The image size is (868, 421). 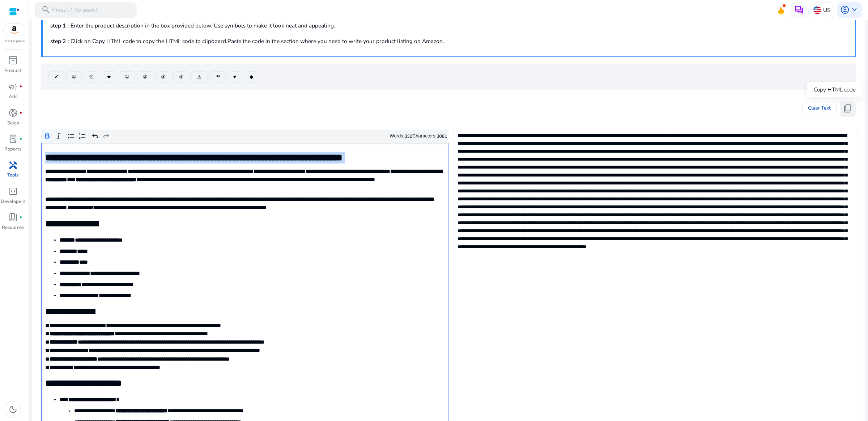 I want to click on span: lab_profile, so click(x=13, y=139).